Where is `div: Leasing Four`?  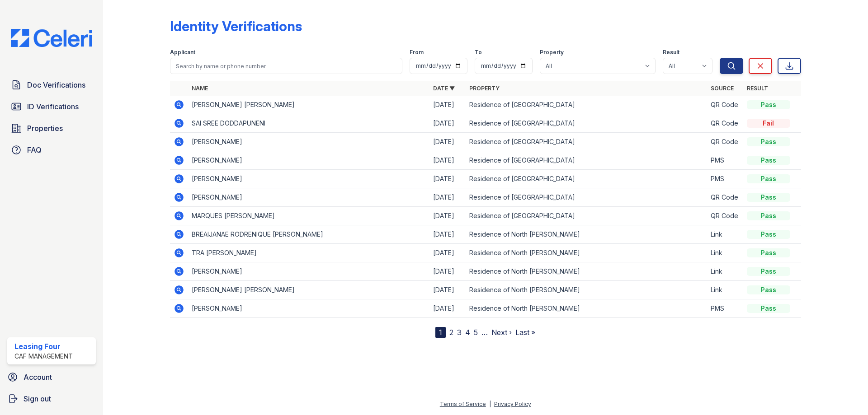
div: Leasing Four is located at coordinates (44, 347).